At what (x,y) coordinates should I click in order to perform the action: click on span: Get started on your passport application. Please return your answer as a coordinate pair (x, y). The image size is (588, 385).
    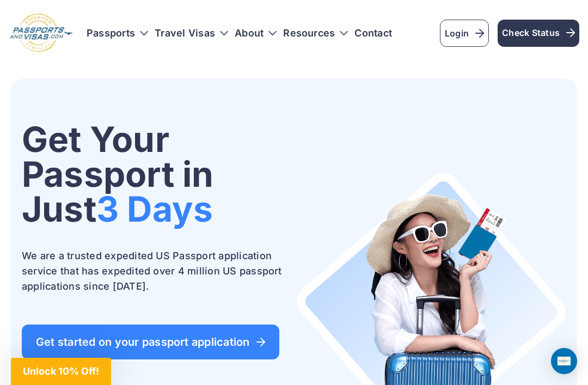
    Looking at the image, I should click on (150, 342).